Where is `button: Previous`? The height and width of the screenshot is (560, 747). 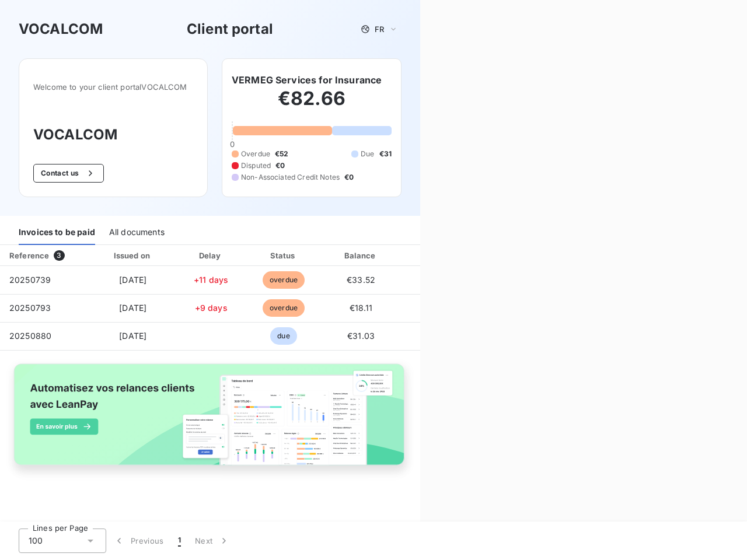 button: Previous is located at coordinates (138, 541).